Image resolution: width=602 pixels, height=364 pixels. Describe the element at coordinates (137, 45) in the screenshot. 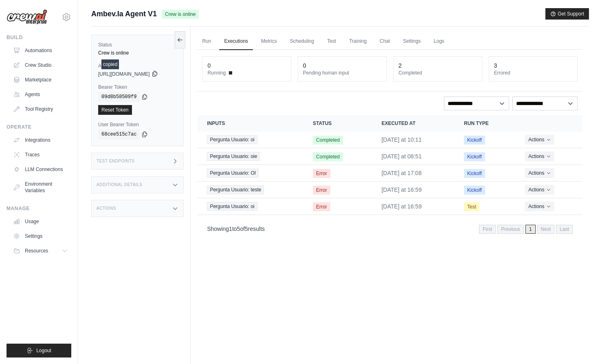

I see `label: Status` at that location.